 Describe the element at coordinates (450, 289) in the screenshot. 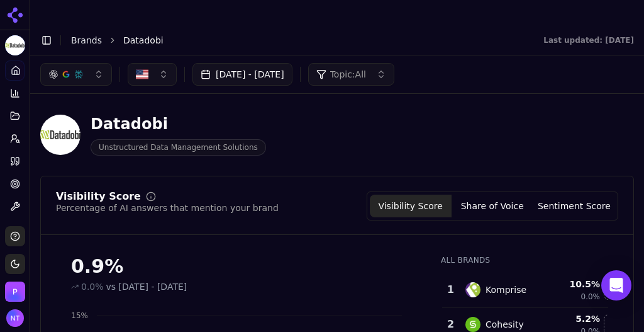

I see `div: 1` at that location.